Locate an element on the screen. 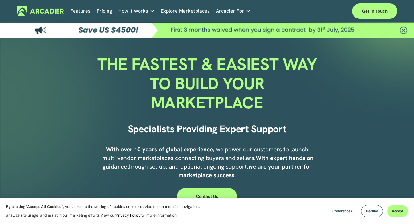  strong: “Accept All Cookies” is located at coordinates (44, 206).